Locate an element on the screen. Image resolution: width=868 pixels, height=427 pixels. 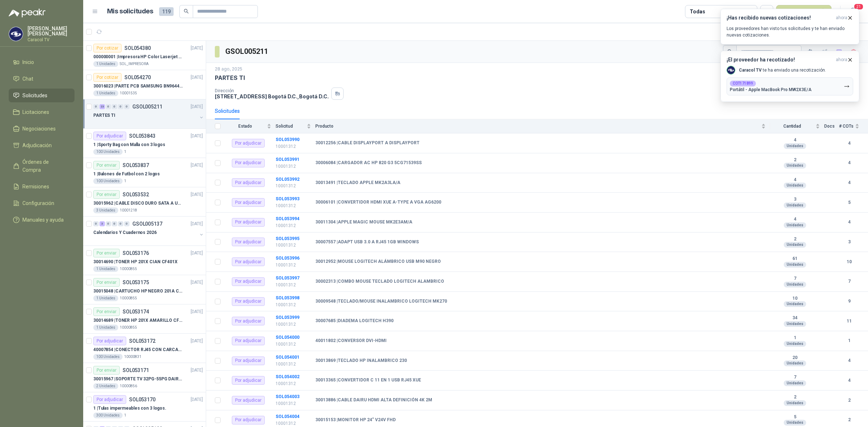
span: Negociaciones is located at coordinates (39, 129).